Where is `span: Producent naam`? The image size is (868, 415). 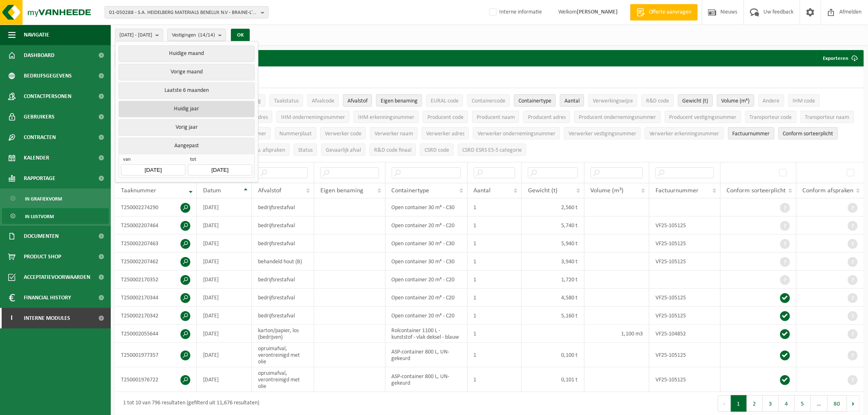 span: Producent naam is located at coordinates (496, 117).